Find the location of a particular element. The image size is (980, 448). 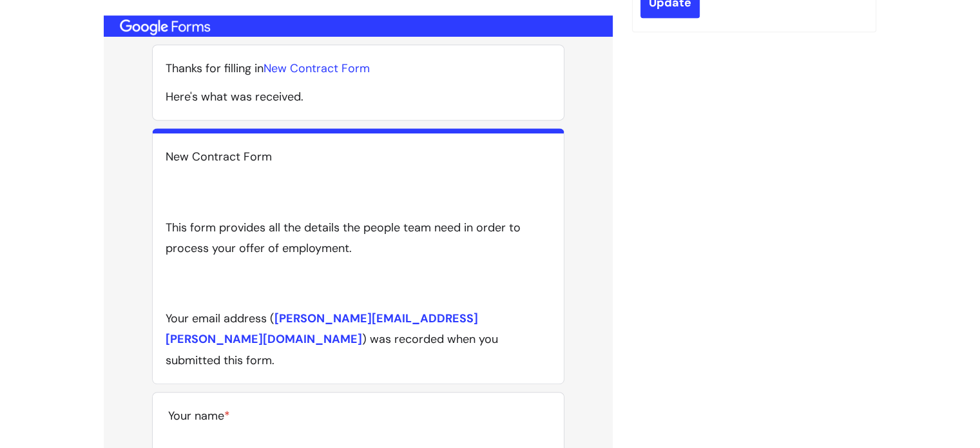

div: Here's what was received. is located at coordinates (359, 83).